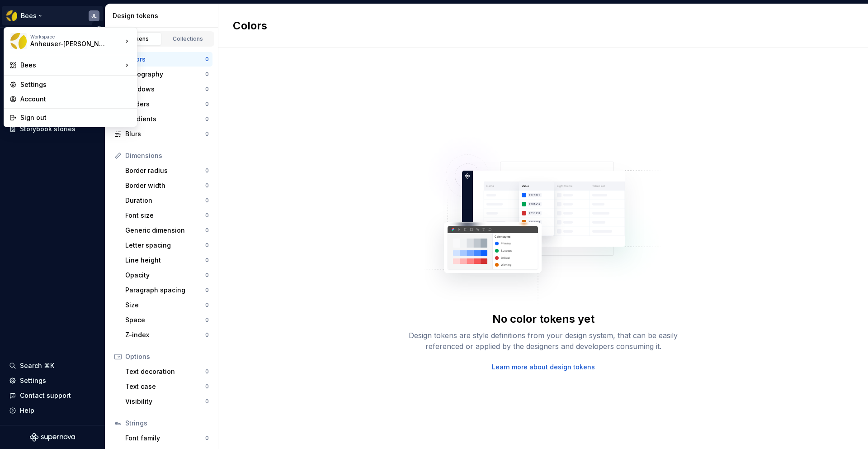  Describe the element at coordinates (76, 85) in the screenshot. I see `div: Settings` at that location.